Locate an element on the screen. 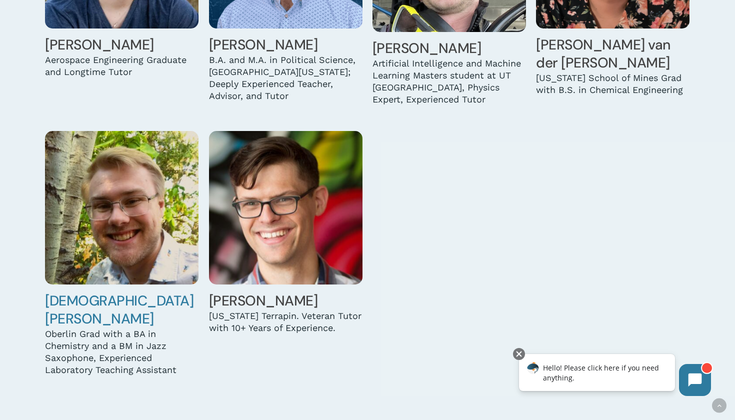  img: Avatar is located at coordinates (24, 22).